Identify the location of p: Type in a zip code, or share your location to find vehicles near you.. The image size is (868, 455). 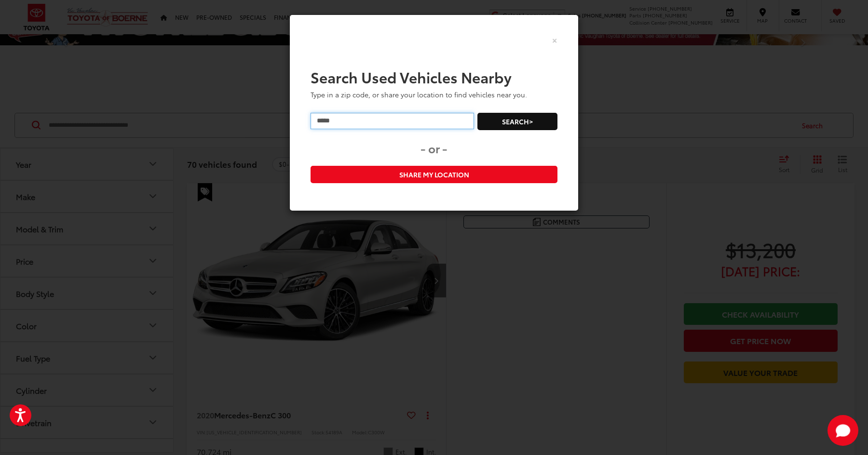
(434, 95).